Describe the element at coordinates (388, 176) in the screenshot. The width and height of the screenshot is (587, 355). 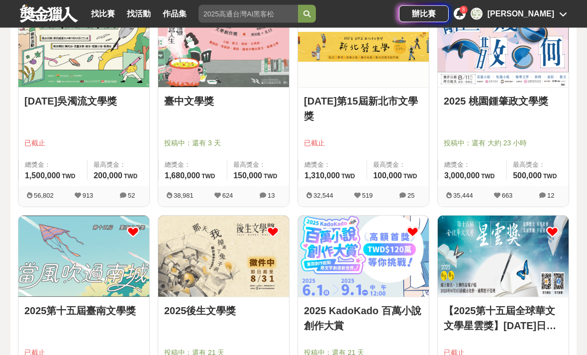
I see `span: 100,000` at that location.